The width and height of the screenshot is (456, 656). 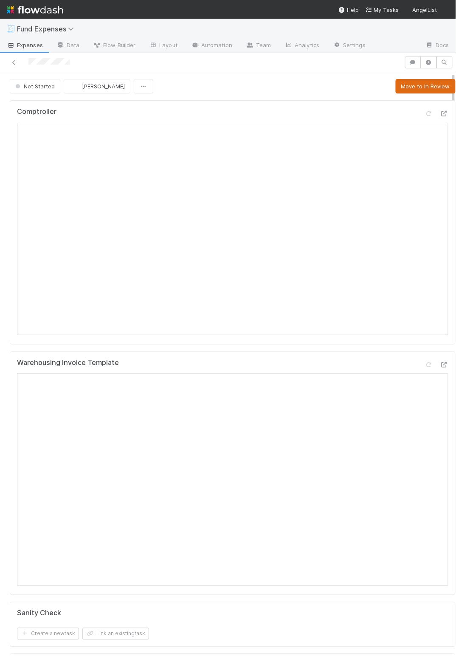 What do you see at coordinates (39, 613) in the screenshot?
I see `h5: Sanity Check` at bounding box center [39, 613].